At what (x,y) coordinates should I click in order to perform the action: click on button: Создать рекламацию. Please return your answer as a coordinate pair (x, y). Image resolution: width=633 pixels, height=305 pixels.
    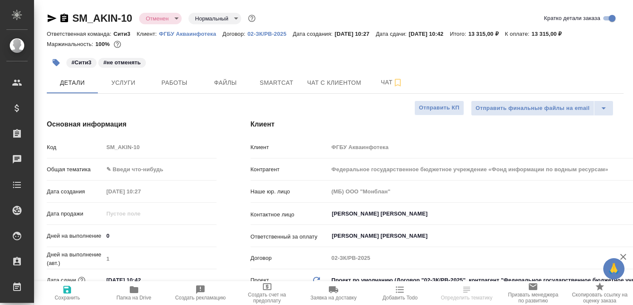
    Looking at the image, I should click on (200, 293).